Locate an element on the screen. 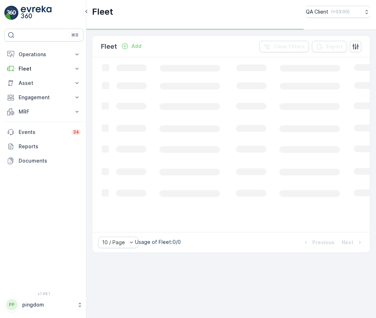  p: QA Client is located at coordinates (317, 12).